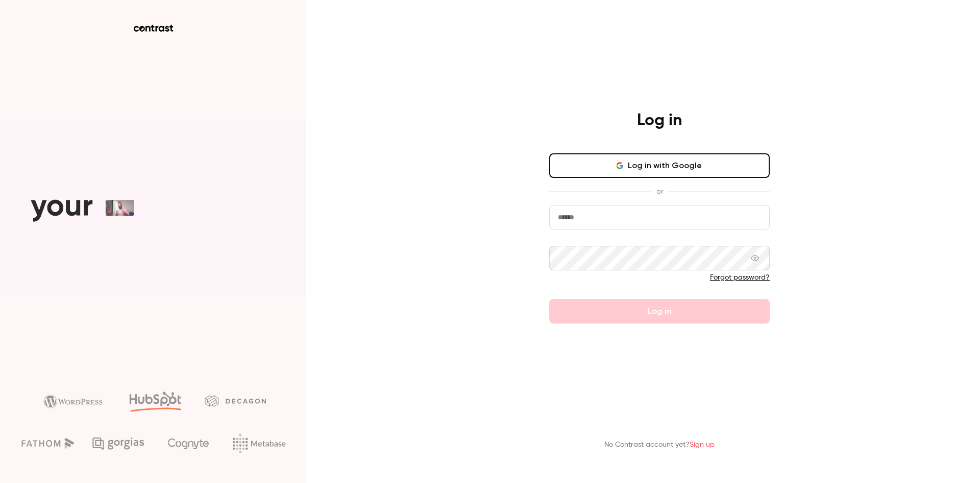  What do you see at coordinates (660, 165) in the screenshot?
I see `button: Log in with Google` at bounding box center [660, 165].